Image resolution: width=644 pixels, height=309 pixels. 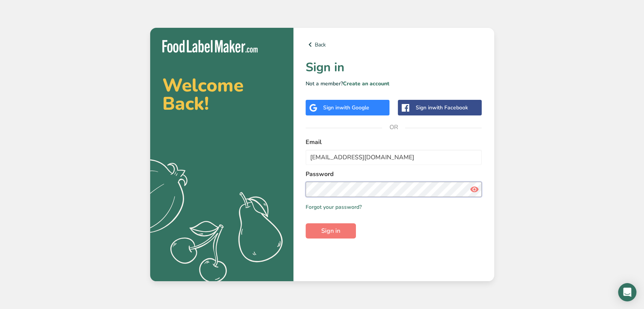 What do you see at coordinates (394, 142) in the screenshot?
I see `label: Email` at bounding box center [394, 142].